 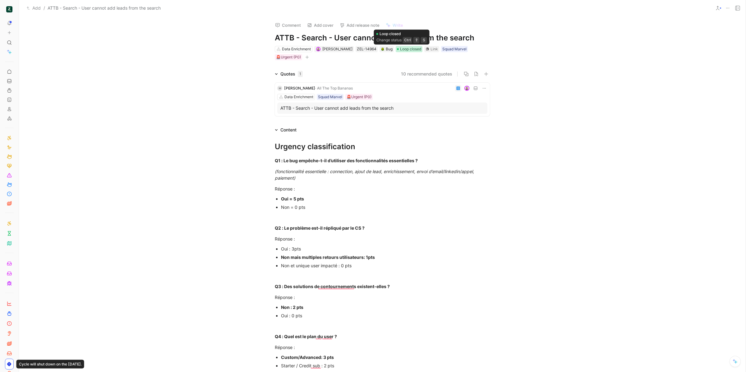 What do you see at coordinates (334, 88) in the screenshot?
I see `span: · All The Top Bananas` at bounding box center [334, 88].